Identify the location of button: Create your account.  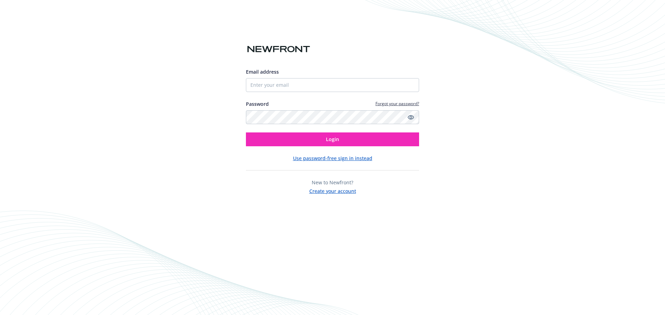
(332, 190).